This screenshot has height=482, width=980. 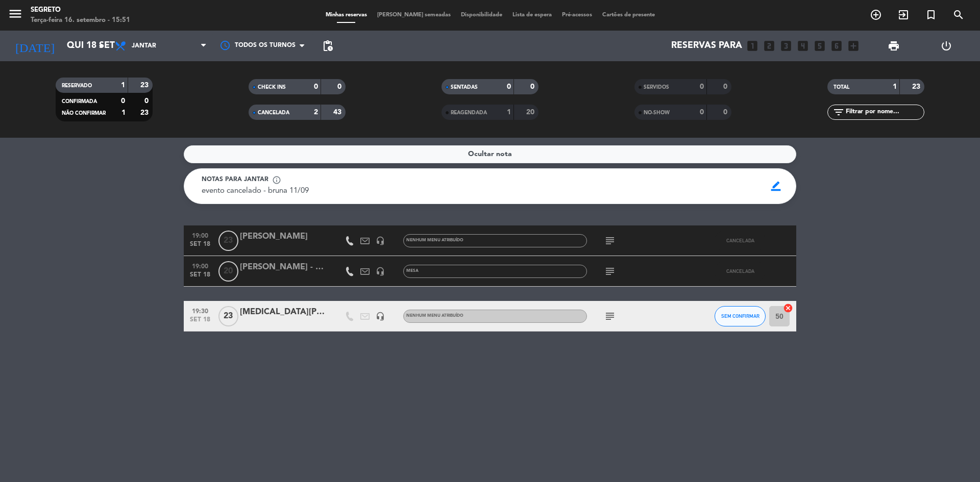 I want to click on strong: 2, so click(x=316, y=112).